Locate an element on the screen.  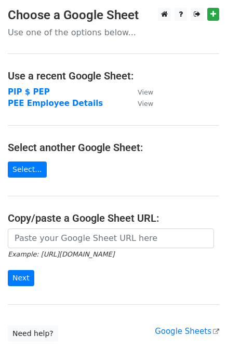
strong: PEE Employee Details is located at coordinates (55, 103).